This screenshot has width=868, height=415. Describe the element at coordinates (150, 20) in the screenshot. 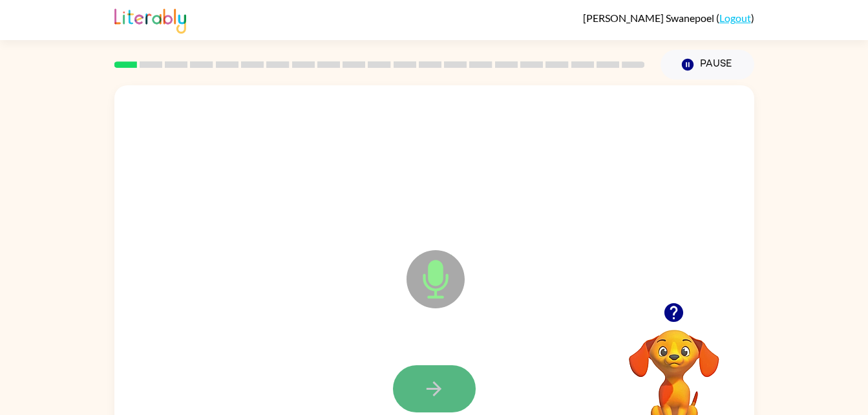

I see `img: Literably` at that location.